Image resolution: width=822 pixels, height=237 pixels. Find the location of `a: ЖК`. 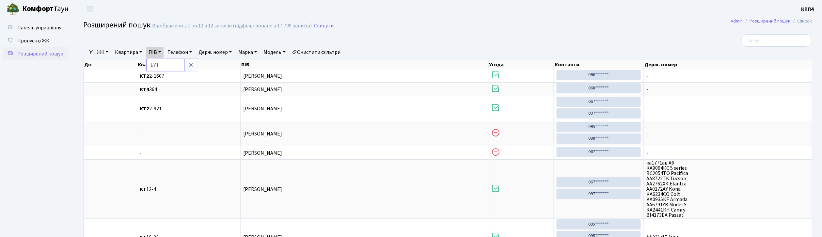

a: ЖК is located at coordinates (102, 52).